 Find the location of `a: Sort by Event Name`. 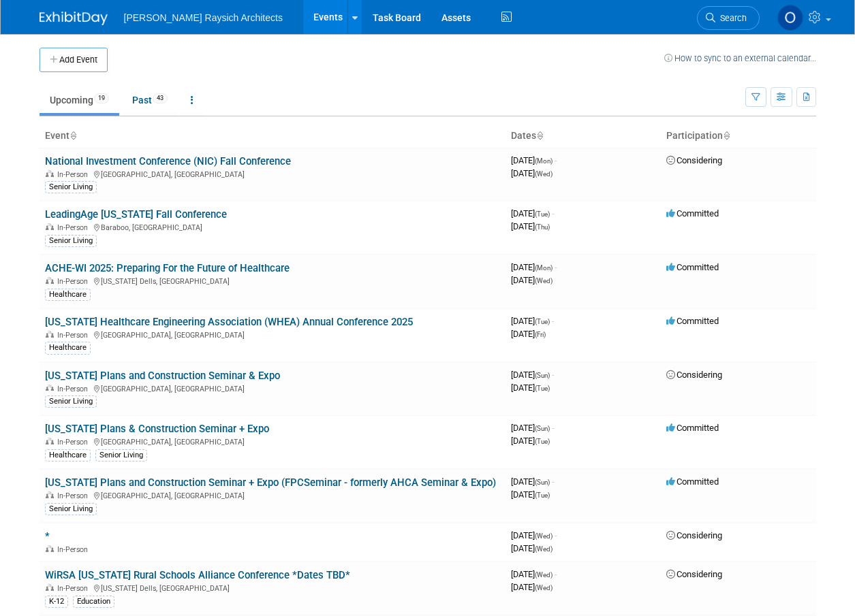

a: Sort by Event Name is located at coordinates (73, 136).